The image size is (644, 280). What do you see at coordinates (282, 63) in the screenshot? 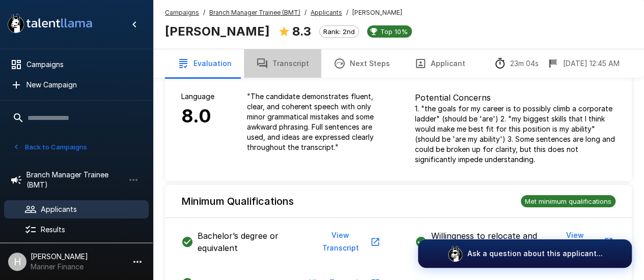
I see `button: Transcript` at bounding box center [282, 63].